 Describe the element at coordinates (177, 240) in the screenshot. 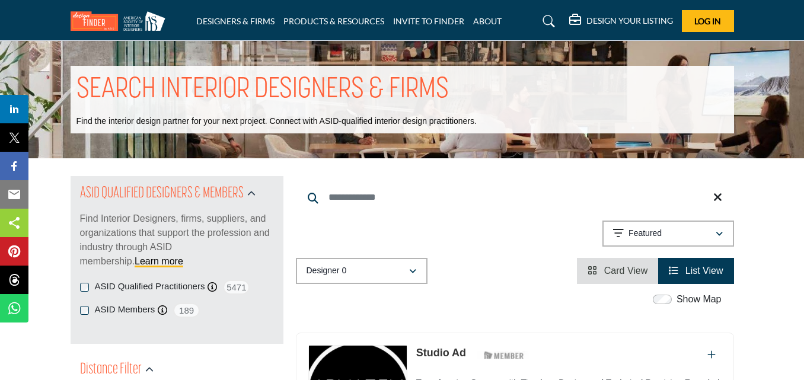

I see `p: Find Interior Designers, firms, suppliers, and organizations that support the profession and indu...` at that location.